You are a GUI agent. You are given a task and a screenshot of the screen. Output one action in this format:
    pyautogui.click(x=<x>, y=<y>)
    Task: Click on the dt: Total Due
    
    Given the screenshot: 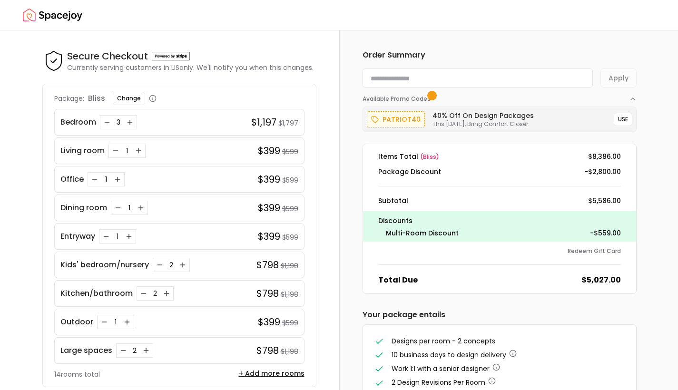 What is the action you would take?
    pyautogui.click(x=398, y=280)
    